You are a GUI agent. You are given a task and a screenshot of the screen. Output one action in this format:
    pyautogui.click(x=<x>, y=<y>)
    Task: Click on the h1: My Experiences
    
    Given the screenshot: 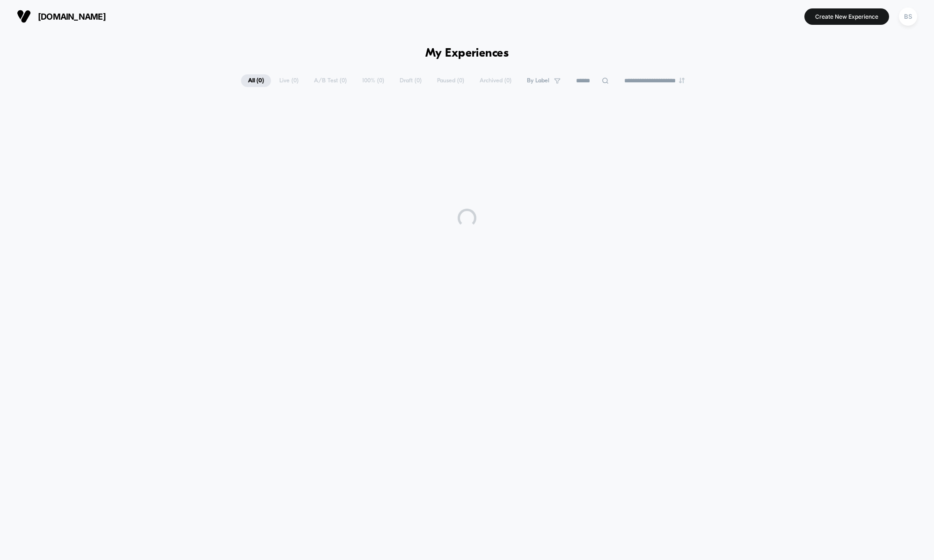 What is the action you would take?
    pyautogui.click(x=467, y=53)
    